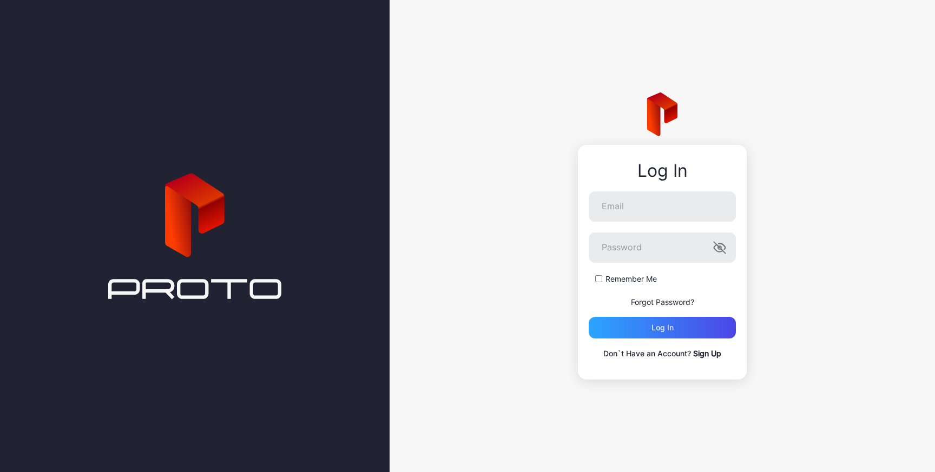 The image size is (935, 472). What do you see at coordinates (662, 302) in the screenshot?
I see `a: Forgot Password?` at bounding box center [662, 302].